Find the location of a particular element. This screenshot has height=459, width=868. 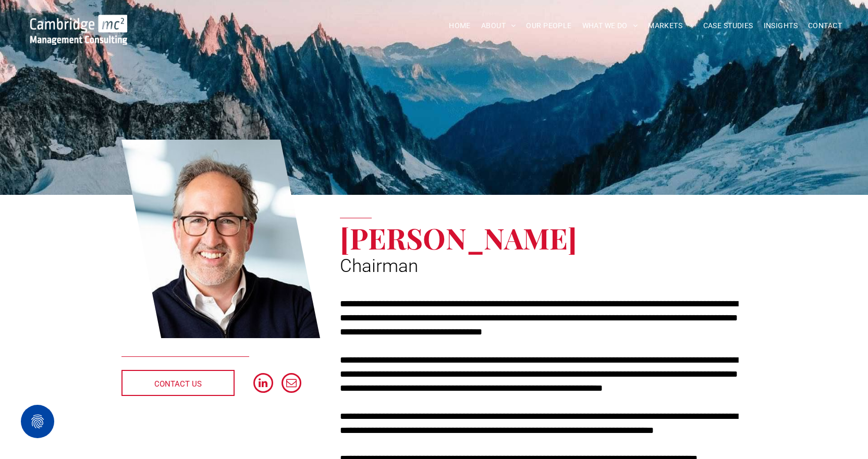

a: CONTACT is located at coordinates (825, 26).